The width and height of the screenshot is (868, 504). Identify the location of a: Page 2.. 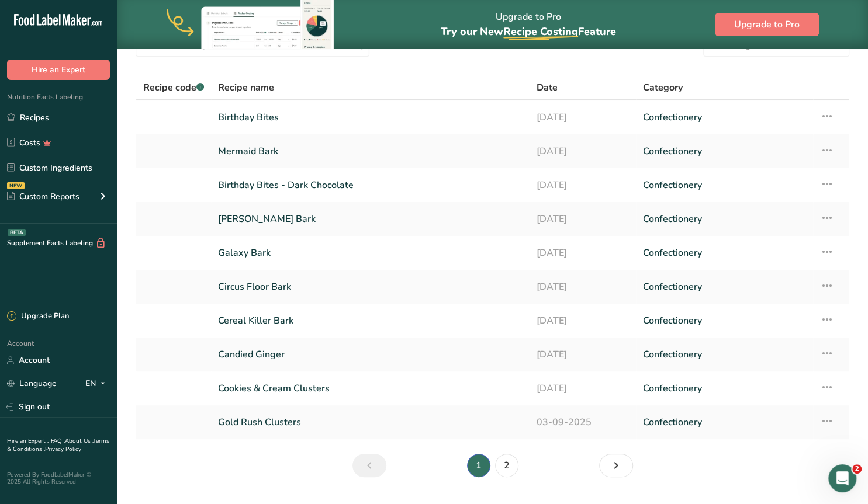
(506, 466).